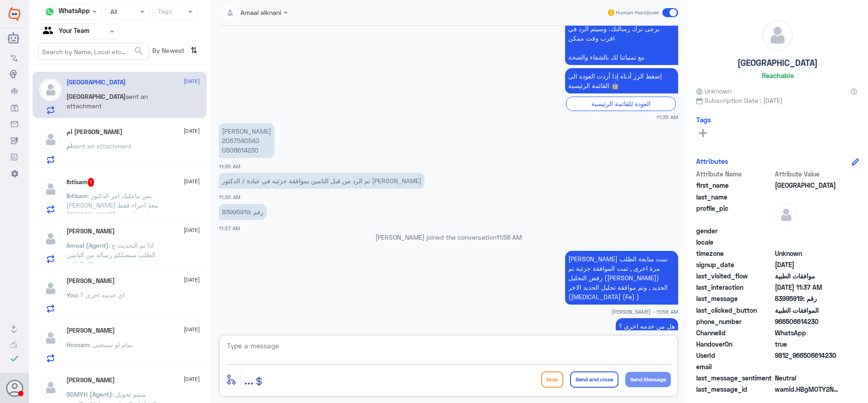  Describe the element at coordinates (807, 311) in the screenshot. I see `span: الموافقات الطبية` at that location.